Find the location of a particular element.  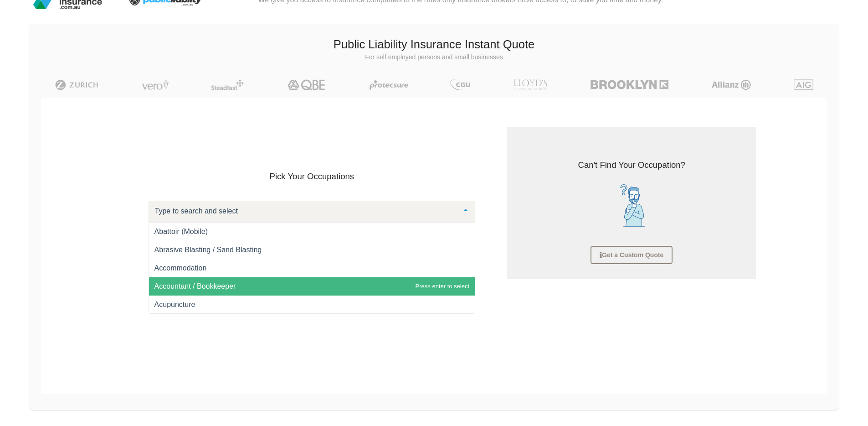

img: Steadfast | Public Liability Insurance is located at coordinates (227, 85).